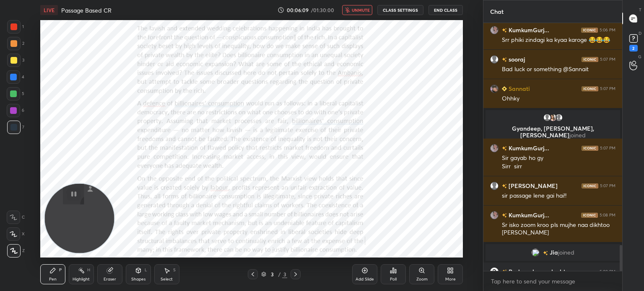 The width and height of the screenshot is (644, 291). I want to click on div: Shapes, so click(138, 279).